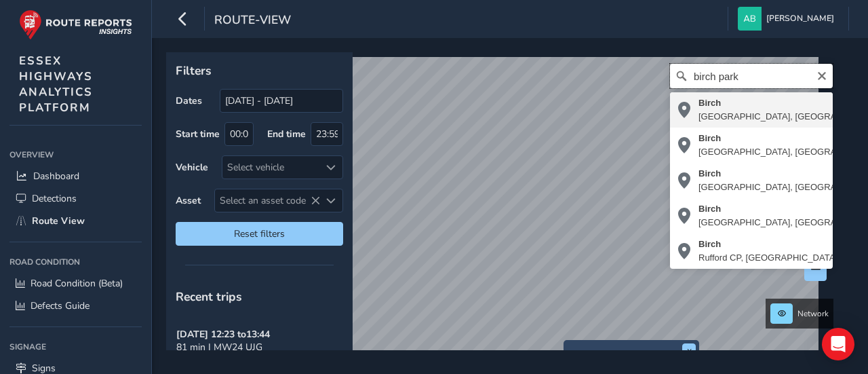 This screenshot has width=868, height=374. What do you see at coordinates (75, 175) in the screenshot?
I see `a: Dashboard` at bounding box center [75, 175].